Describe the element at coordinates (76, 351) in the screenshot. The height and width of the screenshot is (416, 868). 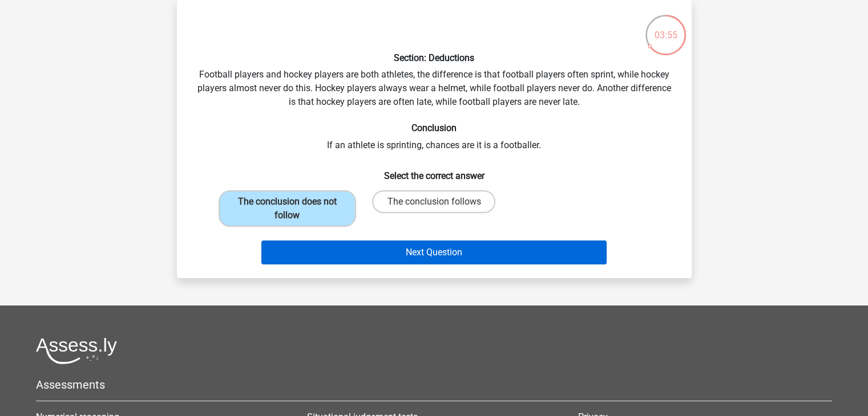
I see `img: Assessly logo` at that location.